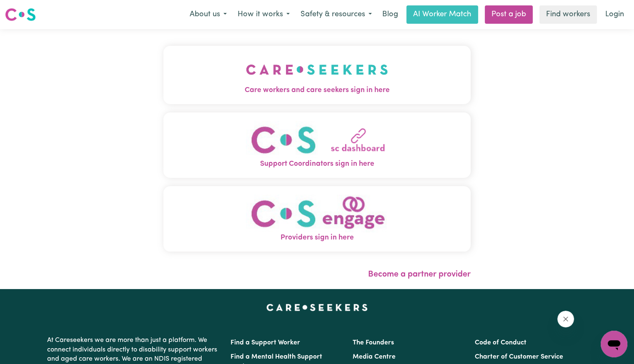 This screenshot has height=364, width=634. Describe the element at coordinates (442, 15) in the screenshot. I see `a: AI Worker Match` at that location.